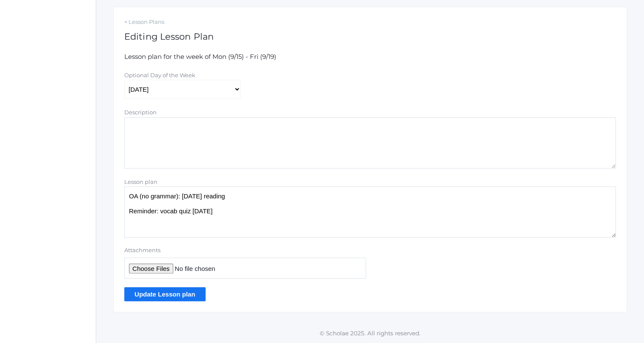 The image size is (644, 343). What do you see at coordinates (370, 36) in the screenshot?
I see `h1: Editing Lesson Plan` at bounding box center [370, 36].